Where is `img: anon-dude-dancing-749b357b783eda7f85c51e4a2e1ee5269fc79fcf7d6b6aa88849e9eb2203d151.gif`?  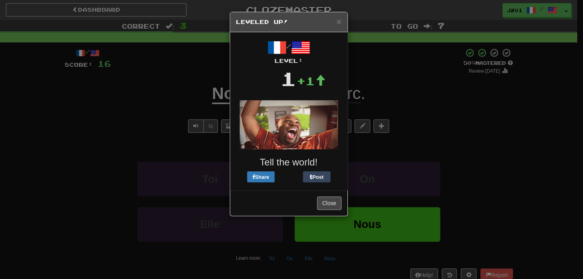
img: anon-dude-dancing-749b357b783eda7f85c51e4a2e1ee5269fc79fcf7d6b6aa88849e9eb2203d151.gif is located at coordinates (289, 125).